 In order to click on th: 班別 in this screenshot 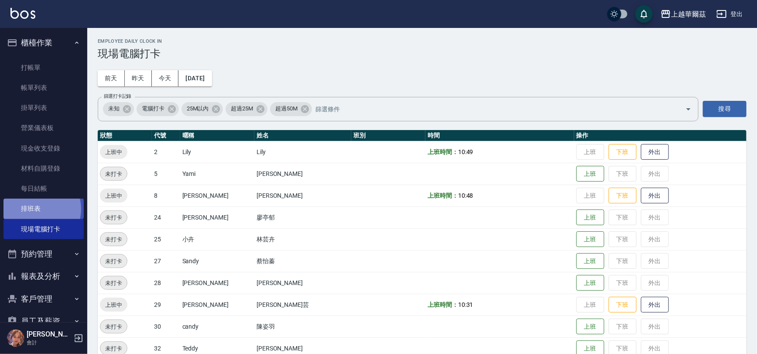, I will do `click(388, 136)`.